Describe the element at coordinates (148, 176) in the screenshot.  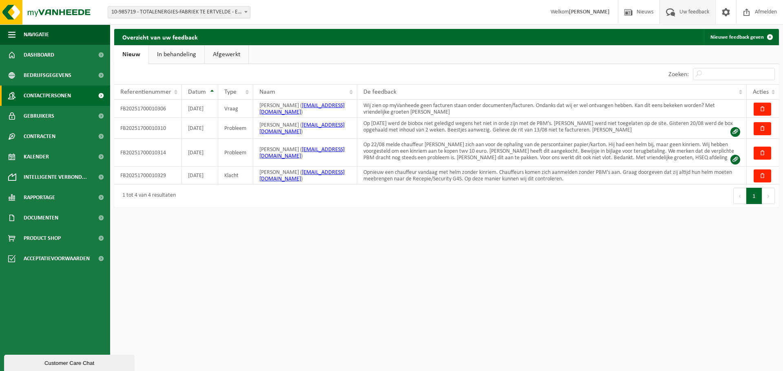
I see `td: FB20251700010329` at that location.